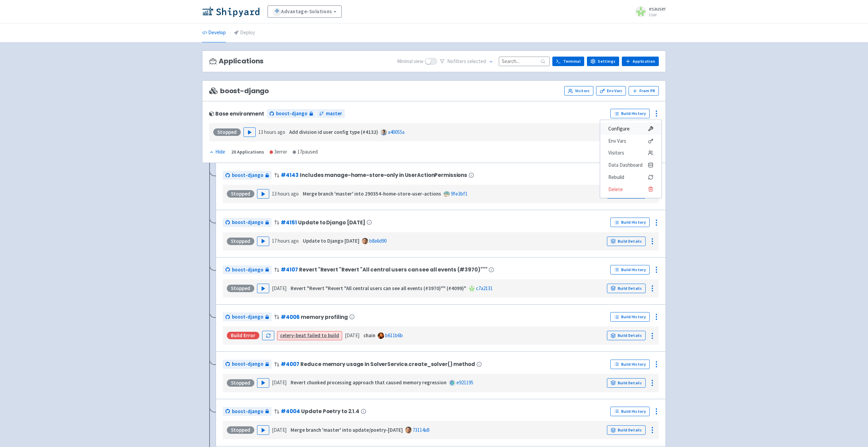 Image resolution: width=868 pixels, height=447 pixels. What do you see at coordinates (394, 335) in the screenshot?
I see `a: b611b6b` at bounding box center [394, 335].